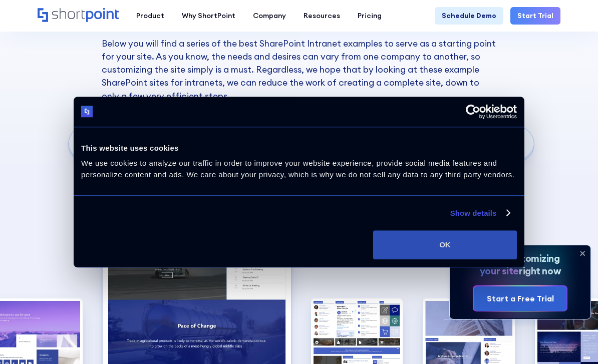 This screenshot has width=598, height=364. I want to click on div: Product, so click(150, 16).